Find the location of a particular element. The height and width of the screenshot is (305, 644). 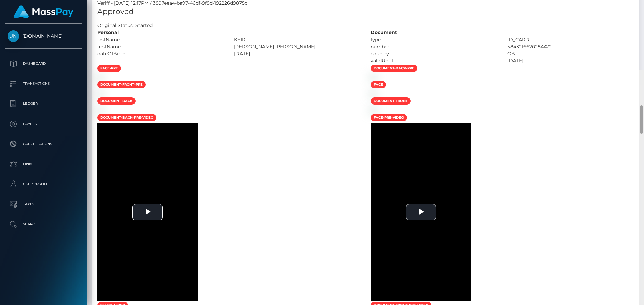

p: Links is located at coordinates (44, 164).